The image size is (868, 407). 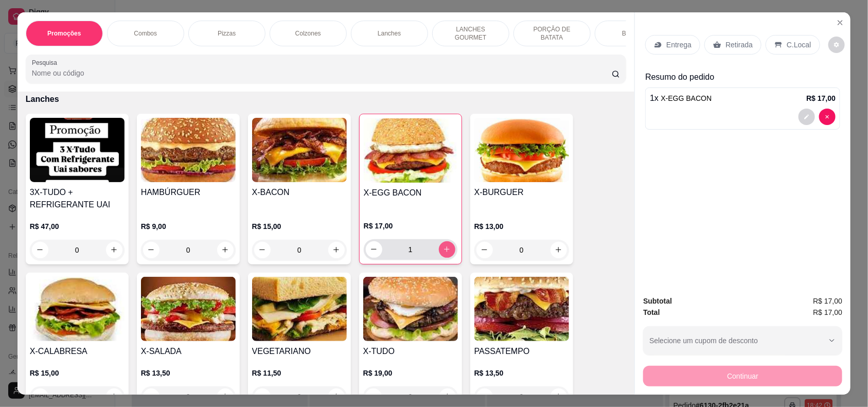 What do you see at coordinates (658, 301) in the screenshot?
I see `strong: Subtotal` at bounding box center [658, 301].